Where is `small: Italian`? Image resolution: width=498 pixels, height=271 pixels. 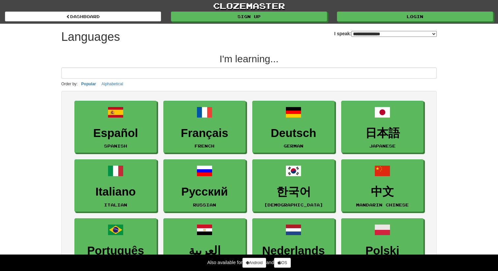 small: Italian is located at coordinates (115, 205).